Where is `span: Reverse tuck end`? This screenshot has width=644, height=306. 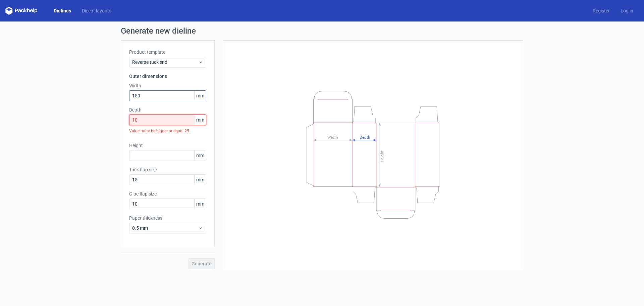 span: Reverse tuck end is located at coordinates (165, 63).